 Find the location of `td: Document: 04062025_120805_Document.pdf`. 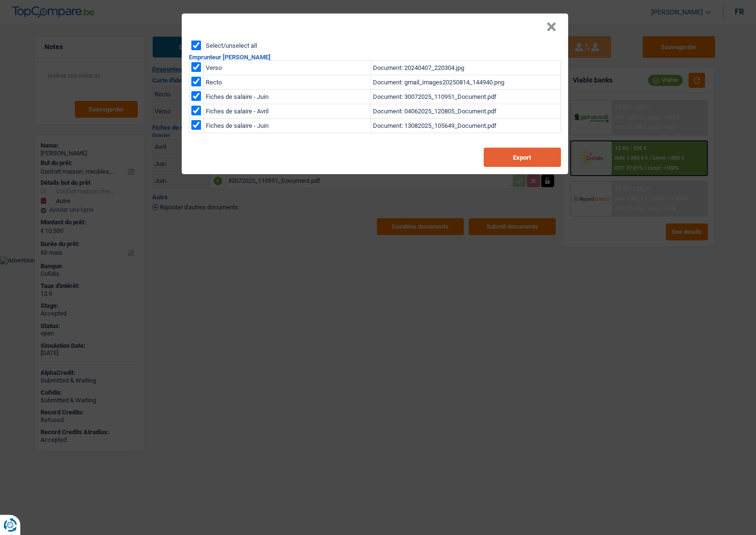

td: Document: 04062025_120805_Document.pdf is located at coordinates (465, 112).